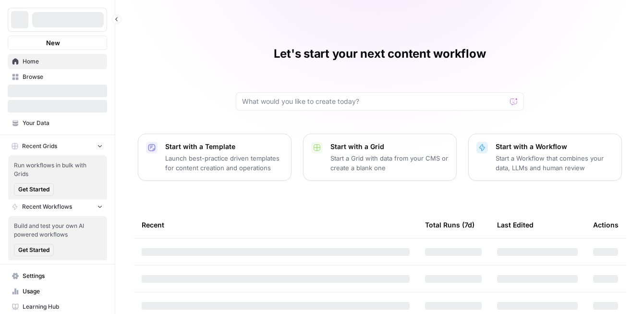 Image resolution: width=644 pixels, height=314 pixels. I want to click on span: Browse, so click(63, 77).